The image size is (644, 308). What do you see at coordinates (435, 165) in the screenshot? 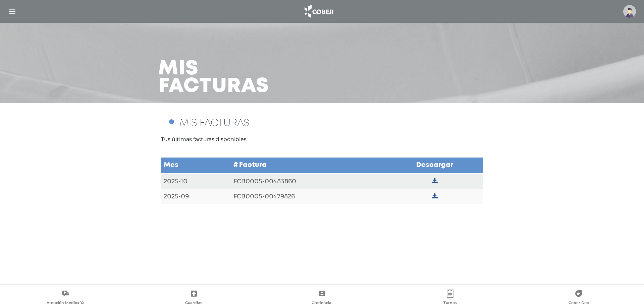
I see `td: Descargar` at bounding box center [435, 165].